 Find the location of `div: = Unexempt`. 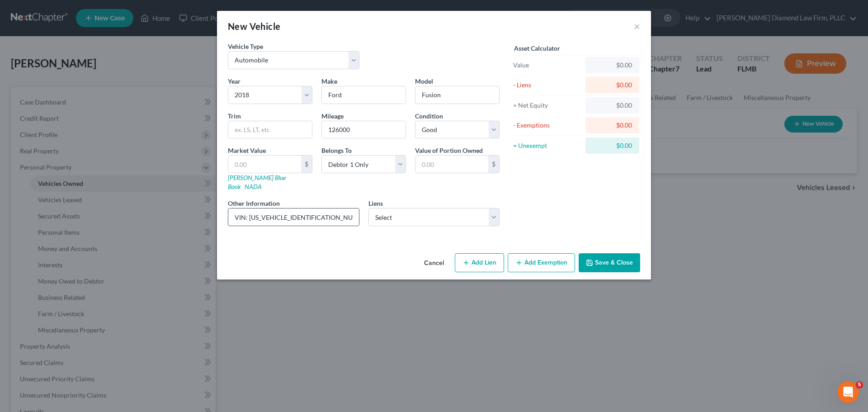

div: = Unexempt is located at coordinates (547, 146).